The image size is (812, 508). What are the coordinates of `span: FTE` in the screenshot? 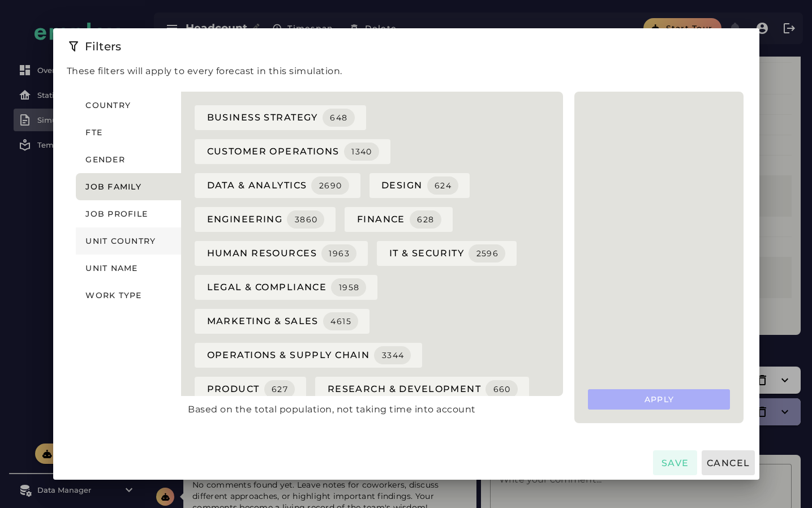 It's located at (93, 132).